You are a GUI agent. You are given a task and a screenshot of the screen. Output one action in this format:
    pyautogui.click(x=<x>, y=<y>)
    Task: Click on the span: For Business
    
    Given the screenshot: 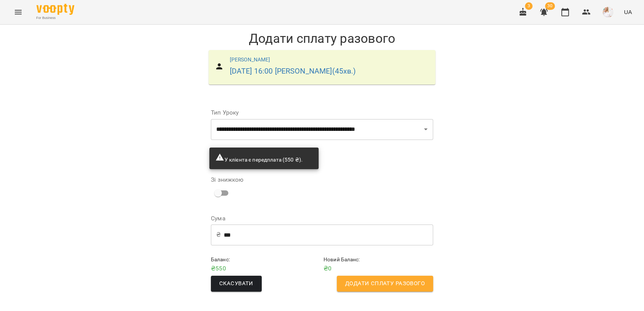 What is the action you would take?
    pyautogui.click(x=56, y=18)
    